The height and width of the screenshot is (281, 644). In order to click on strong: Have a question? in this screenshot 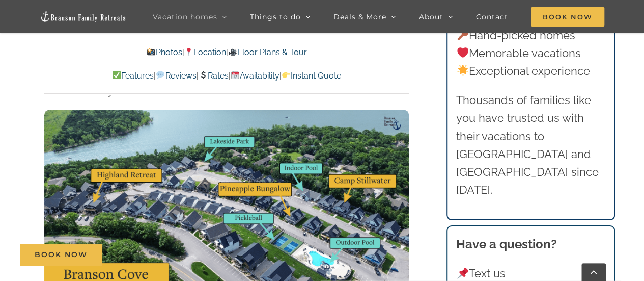, I will do `click(507, 244)`.